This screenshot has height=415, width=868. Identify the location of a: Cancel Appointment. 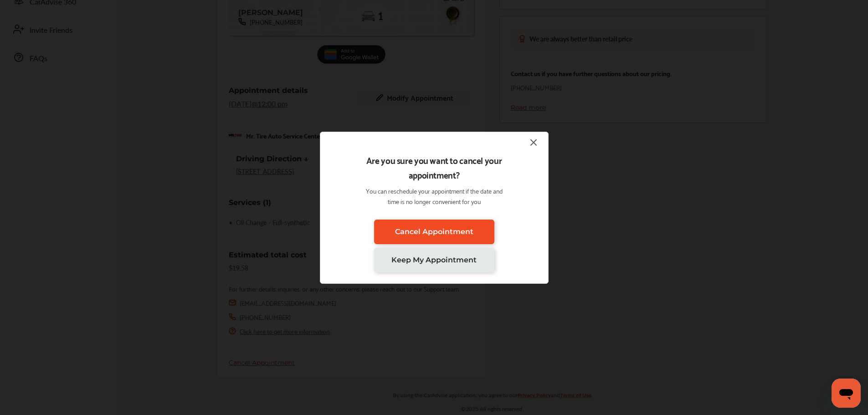
(434, 232).